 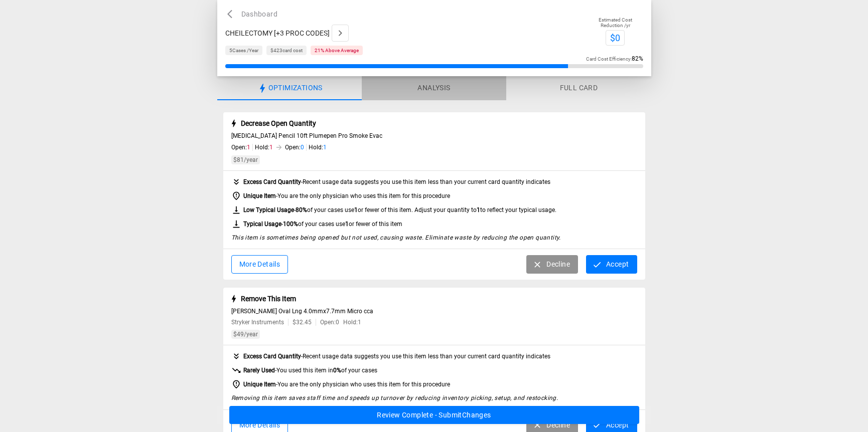 I want to click on button: Review Complete - SubmitChanges, so click(x=434, y=415).